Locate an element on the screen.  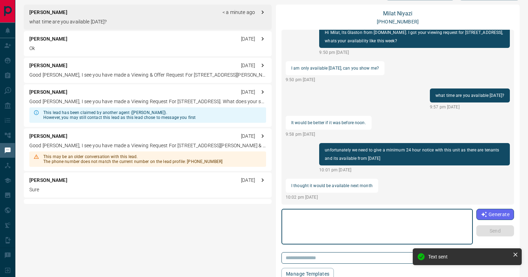
a: Milat Niyazi is located at coordinates (398, 13).